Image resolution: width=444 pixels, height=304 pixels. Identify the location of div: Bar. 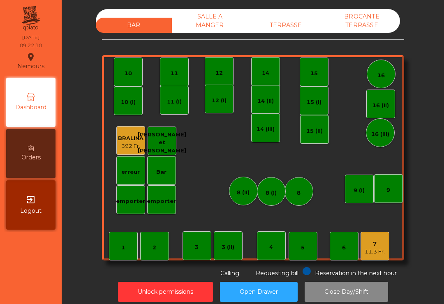
(161, 172).